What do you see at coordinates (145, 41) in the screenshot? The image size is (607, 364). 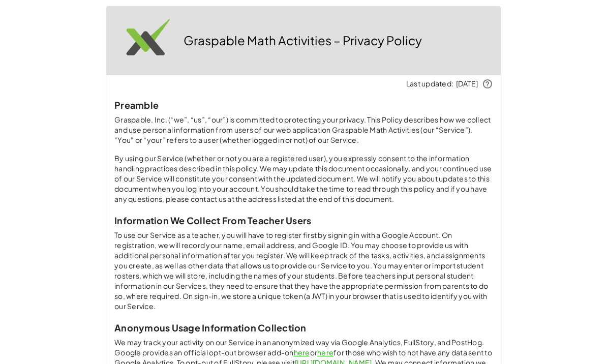 I see `img: gm-logo-CxLEg8GM.svg` at bounding box center [145, 41].